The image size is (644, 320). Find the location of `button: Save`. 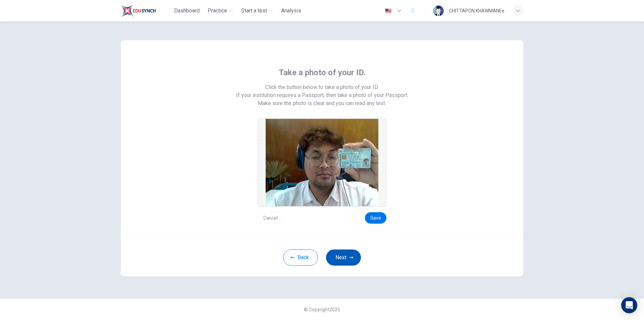

button: Save is located at coordinates (375, 218).